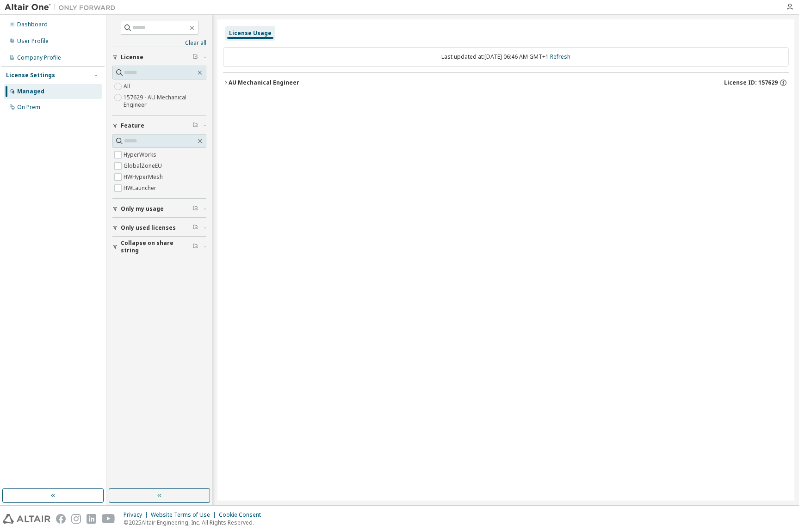 The width and height of the screenshot is (799, 532). What do you see at coordinates (159, 126) in the screenshot?
I see `button: Feature` at bounding box center [159, 126].